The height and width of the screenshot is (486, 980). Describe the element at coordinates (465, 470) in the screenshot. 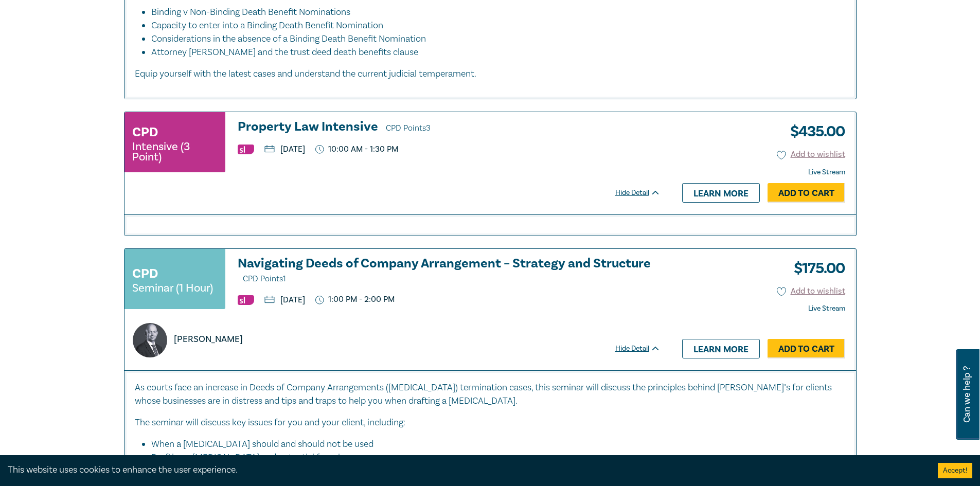

I see `div: This website uses cookies to enhance the user experience.` at that location.